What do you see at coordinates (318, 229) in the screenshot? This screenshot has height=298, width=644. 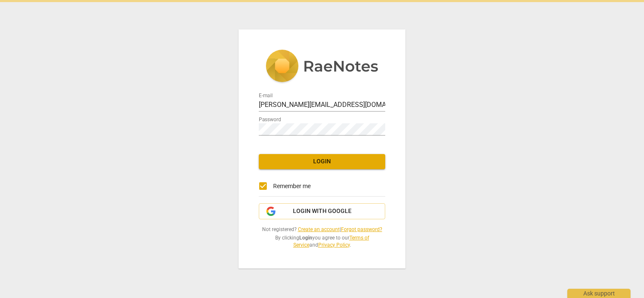 I see `a: Create an account` at bounding box center [318, 229].